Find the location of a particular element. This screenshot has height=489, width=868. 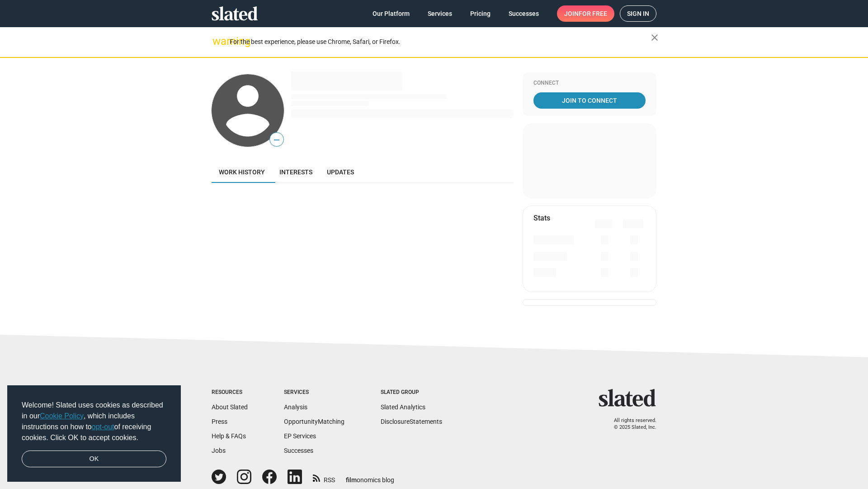

a: Interests is located at coordinates (296, 172).